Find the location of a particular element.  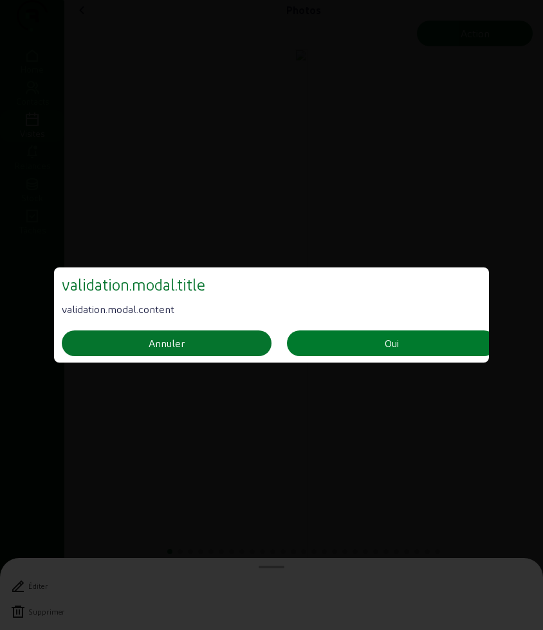

div: Oui is located at coordinates (392, 343).